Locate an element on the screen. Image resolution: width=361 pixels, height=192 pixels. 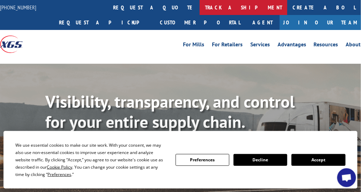
a: Advantages is located at coordinates (292, 46).